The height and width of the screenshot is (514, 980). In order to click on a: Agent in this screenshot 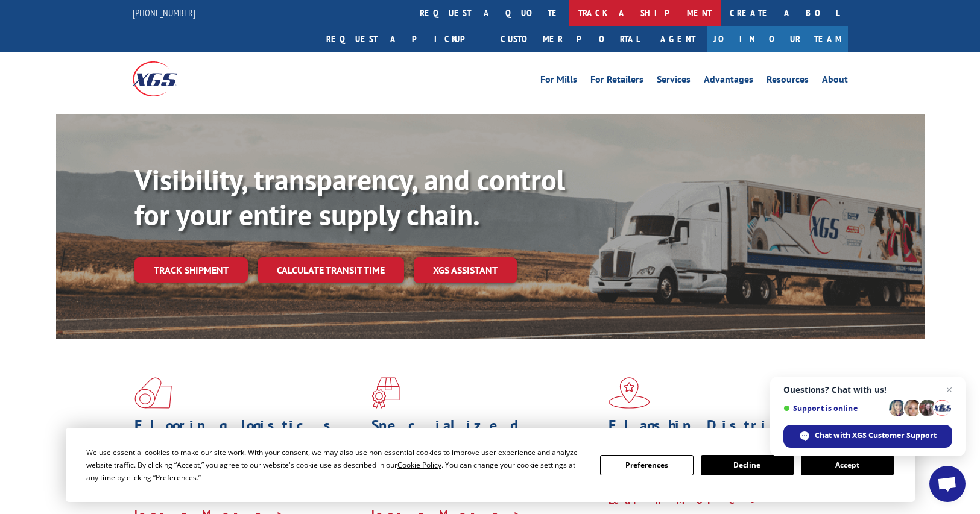, I will do `click(678, 39)`.